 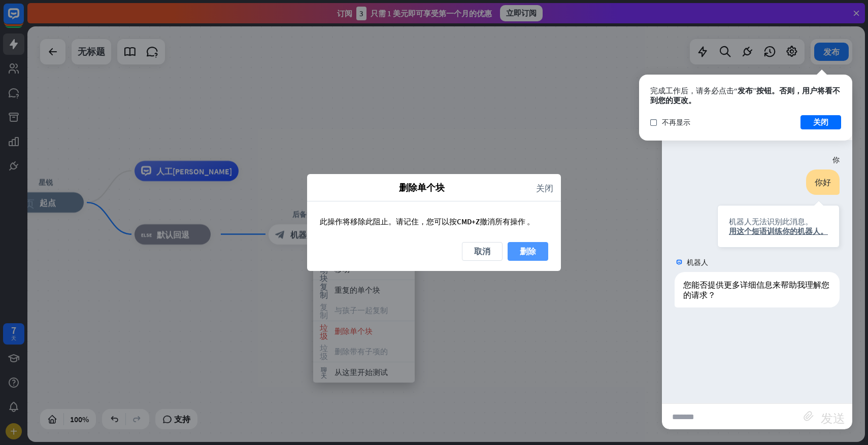 I want to click on font: 请务必点击, so click(x=715, y=90).